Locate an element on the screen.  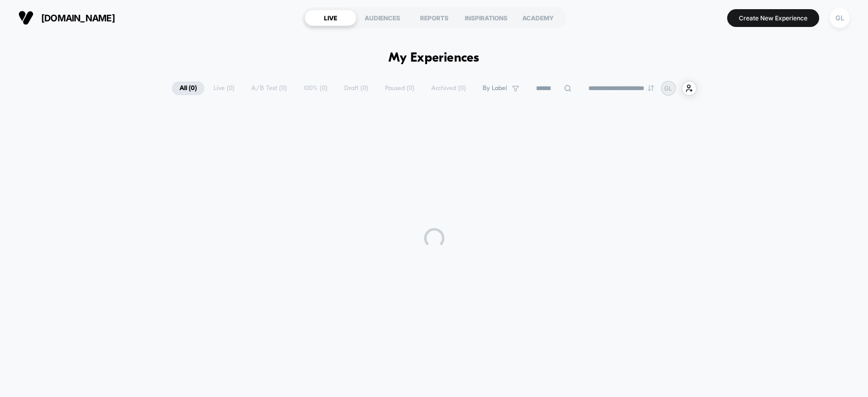
div: AUDIENCES is located at coordinates (382, 18).